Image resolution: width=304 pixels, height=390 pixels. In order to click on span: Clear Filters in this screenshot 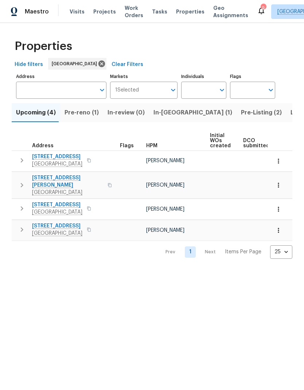, I will do `click(127, 64)`.